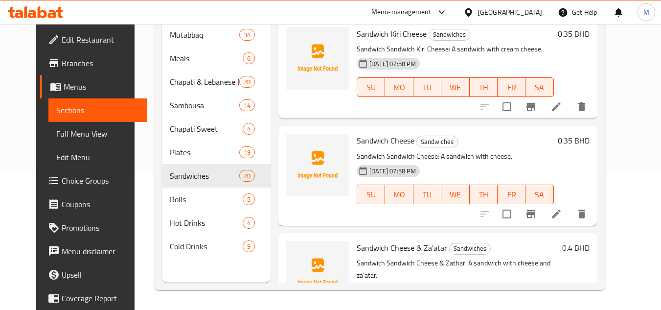  I want to click on div: Sambousa, so click(204, 105).